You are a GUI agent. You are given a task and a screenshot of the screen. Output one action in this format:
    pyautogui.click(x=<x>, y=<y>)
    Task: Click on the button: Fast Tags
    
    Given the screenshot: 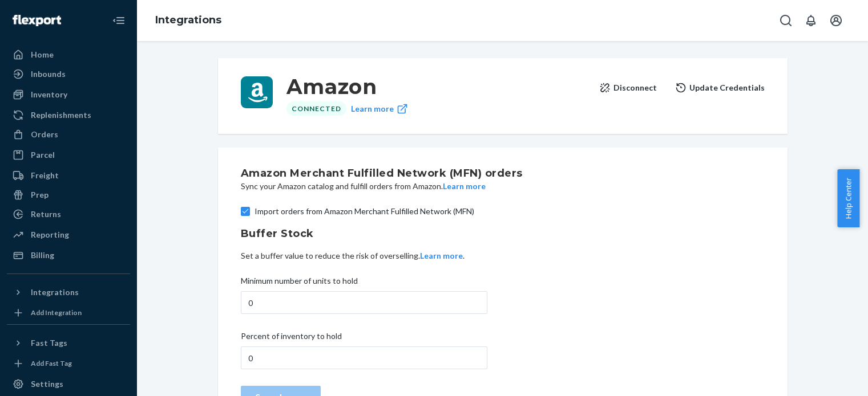 What is the action you would take?
    pyautogui.click(x=68, y=343)
    